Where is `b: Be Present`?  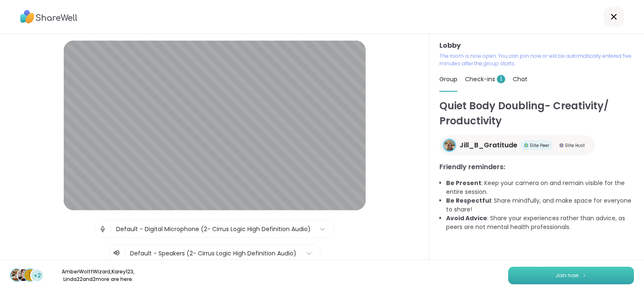 b: Be Present is located at coordinates (464, 183).